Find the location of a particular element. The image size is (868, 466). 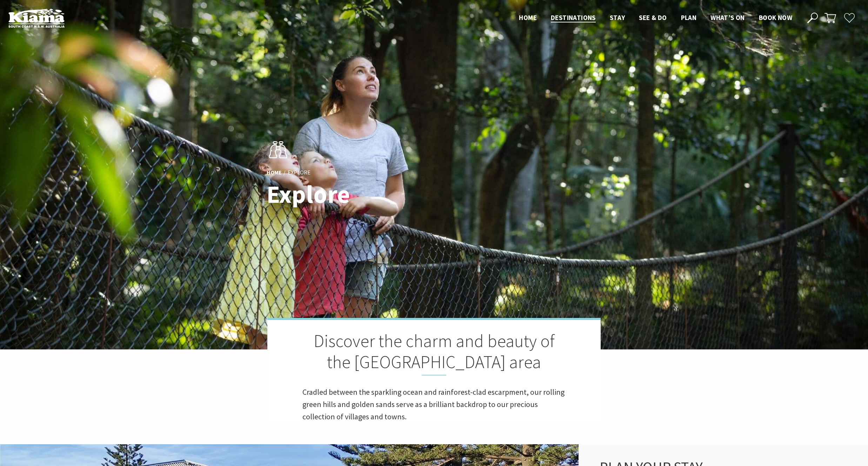

span: Destinations is located at coordinates (574, 17).